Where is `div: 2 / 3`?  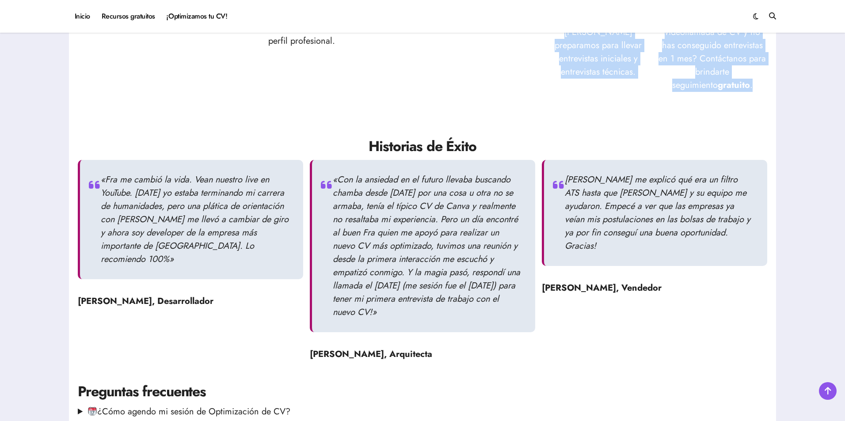 div: 2 / 3 is located at coordinates (422, 264).